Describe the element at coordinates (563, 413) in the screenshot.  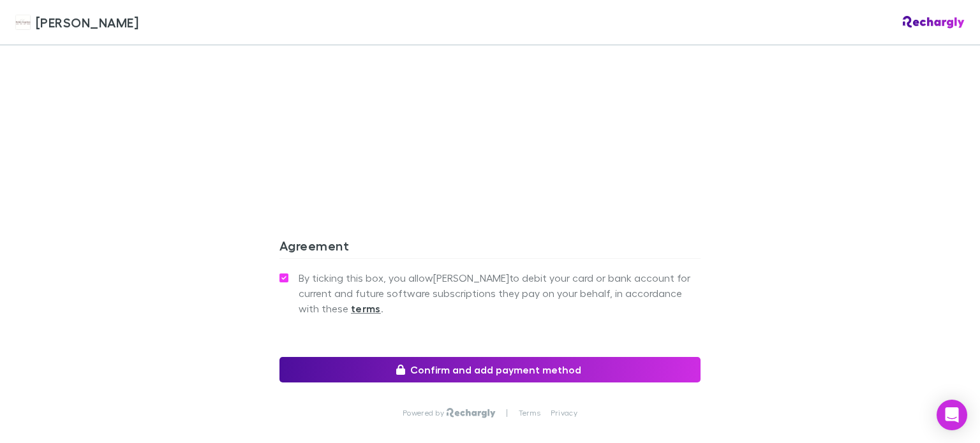
I see `a: Privacy` at that location.